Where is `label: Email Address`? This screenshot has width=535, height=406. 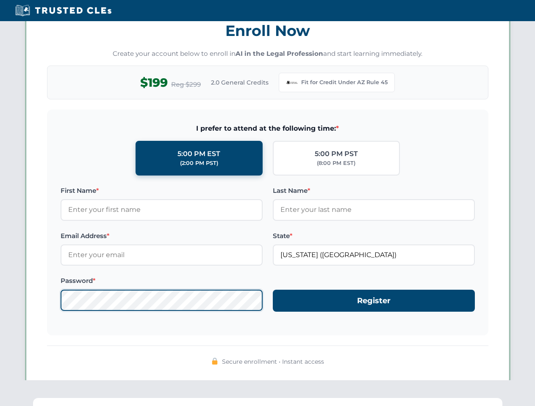 label: Email Address is located at coordinates (161, 236).